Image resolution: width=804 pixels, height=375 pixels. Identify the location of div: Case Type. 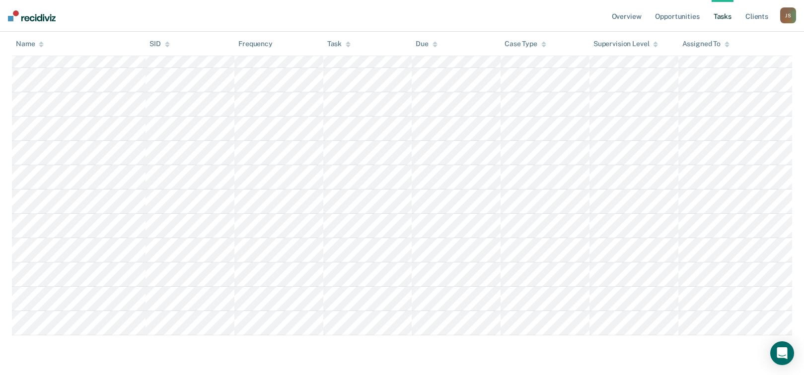
(525, 44).